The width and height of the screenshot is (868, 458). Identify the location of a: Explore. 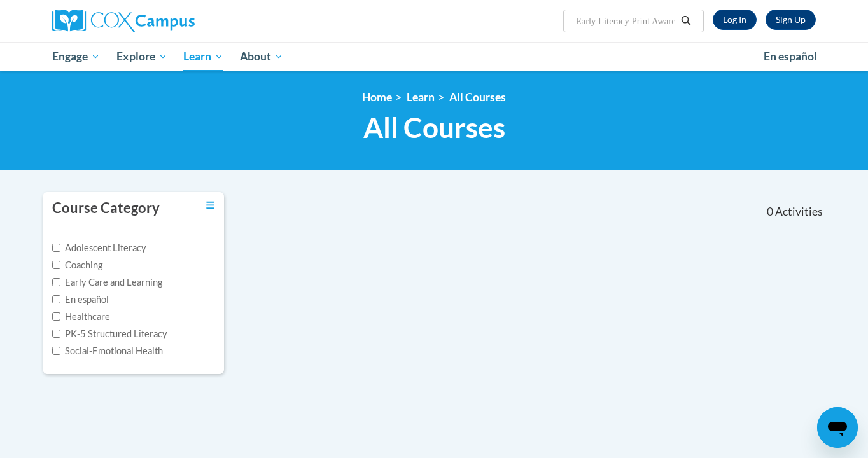
(142, 57).